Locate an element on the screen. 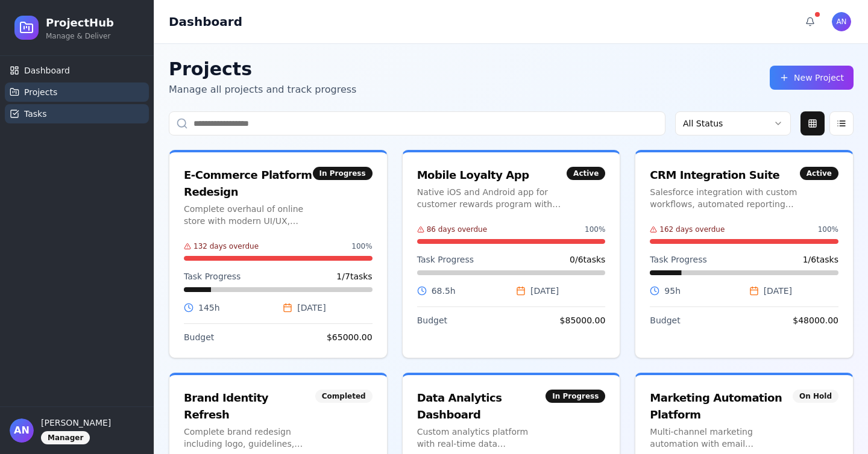  a: Dashboard is located at coordinates (77, 71).